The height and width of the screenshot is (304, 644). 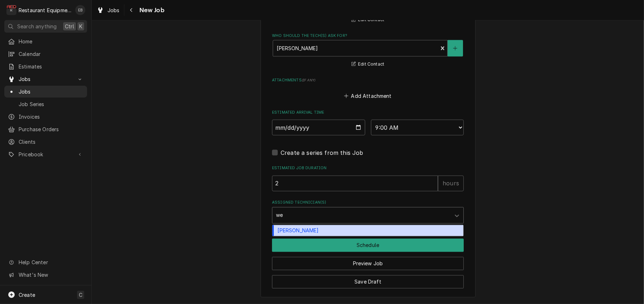 What do you see at coordinates (368, 263) in the screenshot?
I see `div: Button Group` at bounding box center [368, 263].